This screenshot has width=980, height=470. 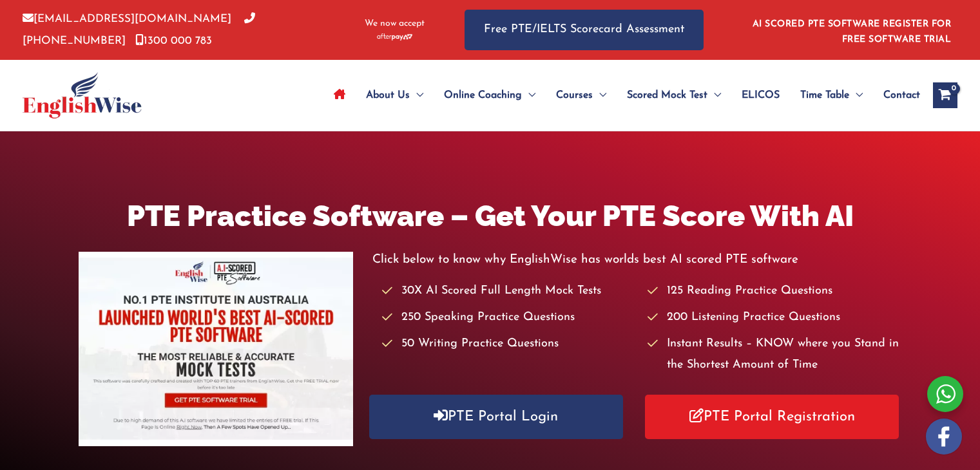 What do you see at coordinates (574, 95) in the screenshot?
I see `span: Courses` at bounding box center [574, 95].